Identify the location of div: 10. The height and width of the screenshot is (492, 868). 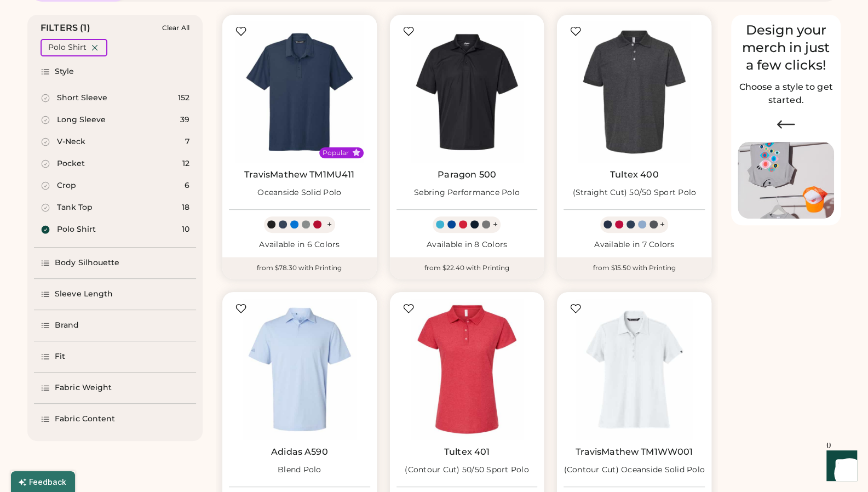
(185, 230).